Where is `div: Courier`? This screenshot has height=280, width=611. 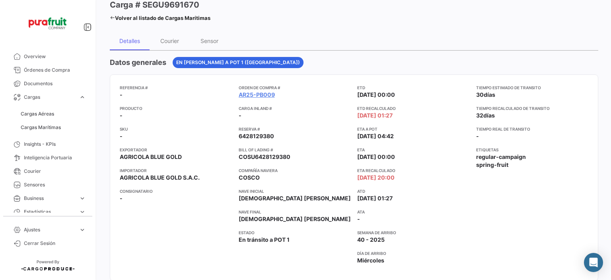
div: Courier is located at coordinates (169, 41).